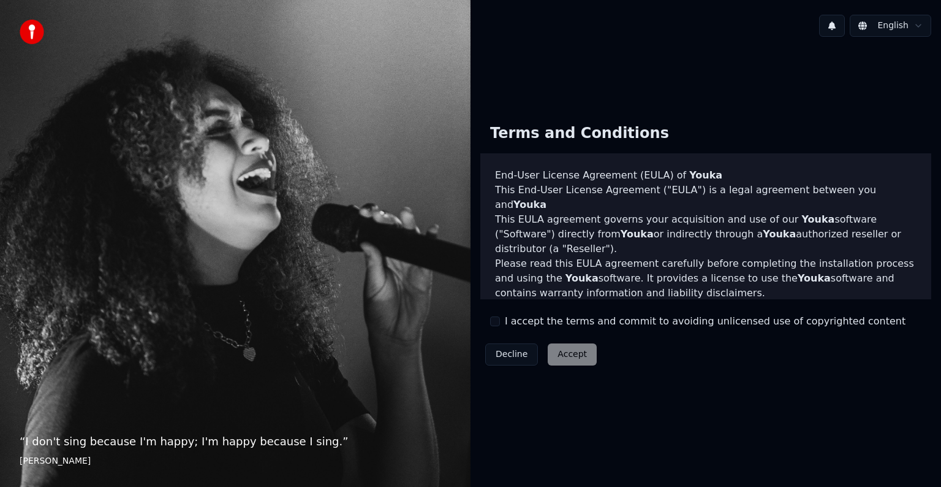 This screenshot has height=487, width=941. I want to click on p: Please read this EULA agreement carefully before completing the installation process and using th..., so click(706, 278).